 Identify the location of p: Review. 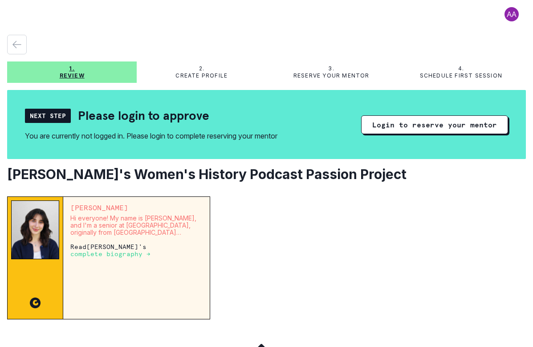
(72, 76).